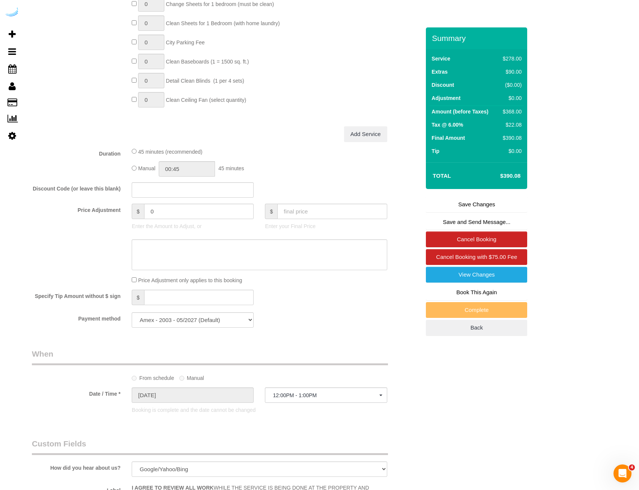 This screenshot has height=490, width=639. Describe the element at coordinates (147, 169) in the screenshot. I see `span: Manual` at that location.